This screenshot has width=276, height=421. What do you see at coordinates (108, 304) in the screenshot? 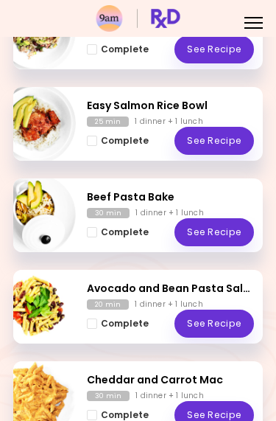
I see `div: 20 min` at bounding box center [108, 304].